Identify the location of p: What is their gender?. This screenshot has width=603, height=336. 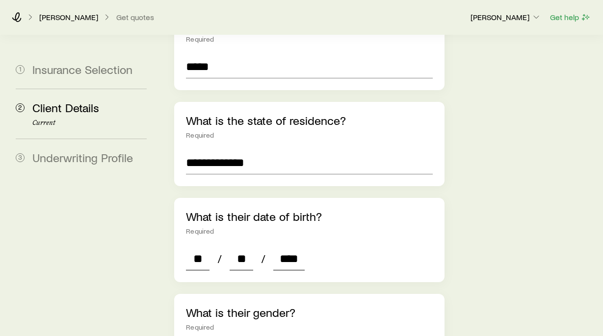
(309, 313).